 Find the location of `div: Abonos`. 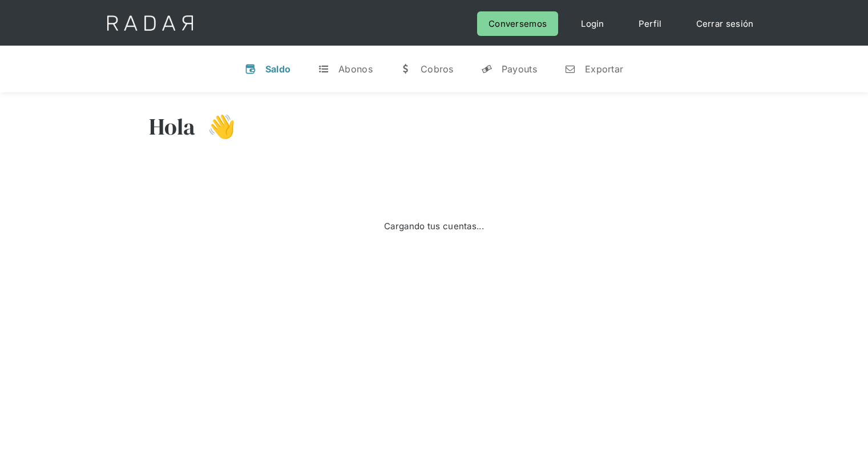

div: Abonos is located at coordinates (355, 69).